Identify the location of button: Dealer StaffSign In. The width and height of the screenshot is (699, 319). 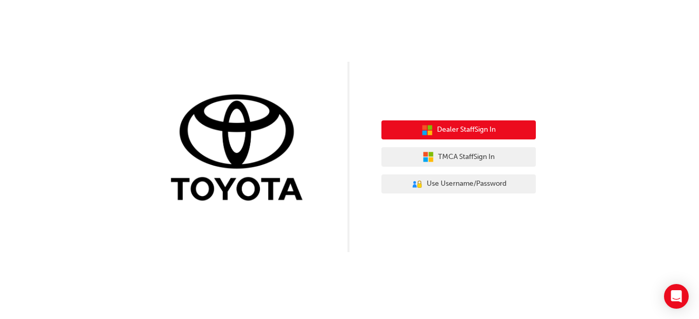
(459, 130).